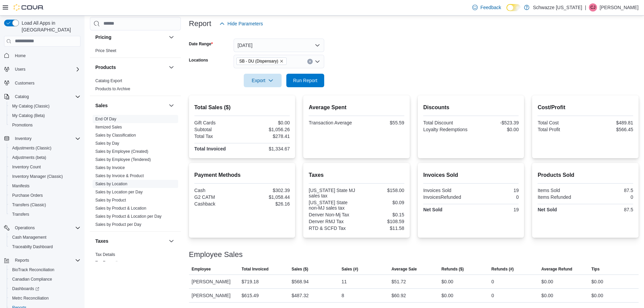 Image resolution: width=644 pixels, height=308 pixels. I want to click on h2: Invoices Sold, so click(470, 175).